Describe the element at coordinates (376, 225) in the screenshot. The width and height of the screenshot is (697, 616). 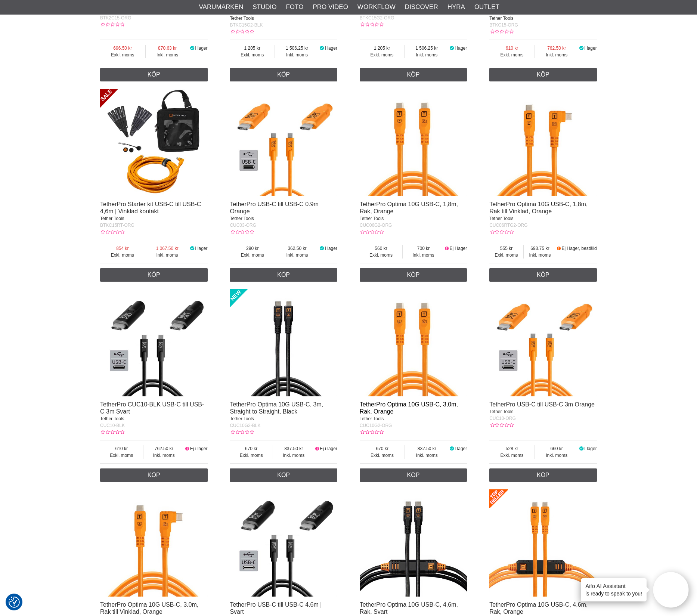
I see `span: CUC06G2-ORG` at that location.